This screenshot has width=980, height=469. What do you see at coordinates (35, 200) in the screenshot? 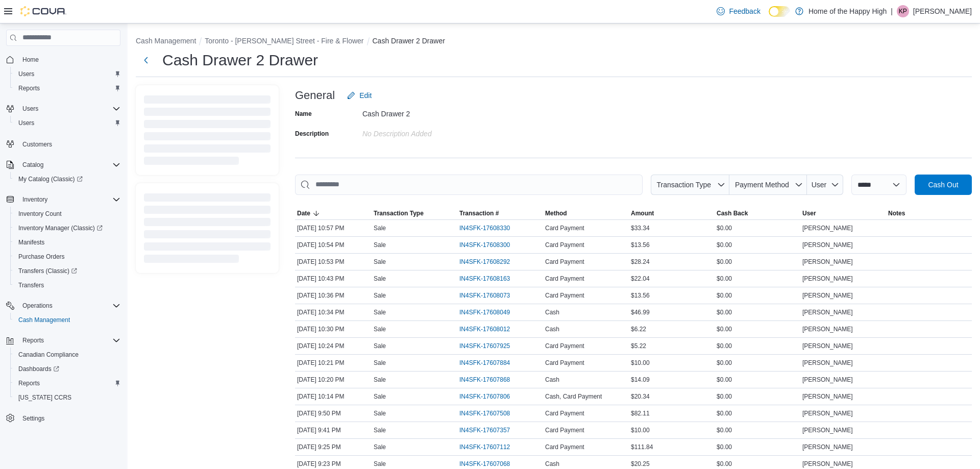
I see `button: Inventory` at bounding box center [35, 200].